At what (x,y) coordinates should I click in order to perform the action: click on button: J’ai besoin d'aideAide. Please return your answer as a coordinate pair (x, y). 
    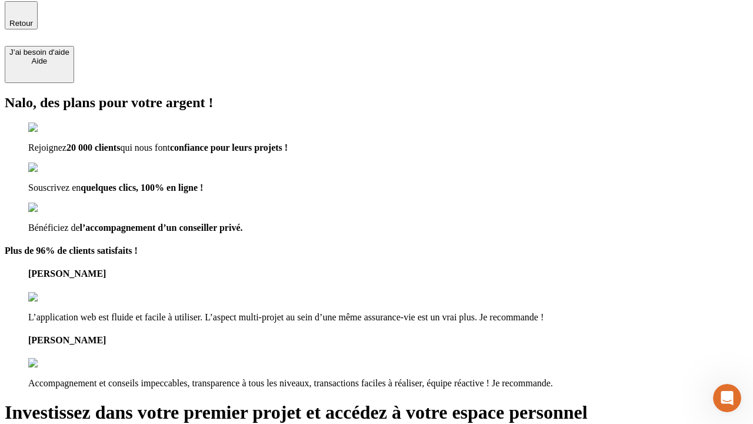
    Looking at the image, I should click on (39, 64).